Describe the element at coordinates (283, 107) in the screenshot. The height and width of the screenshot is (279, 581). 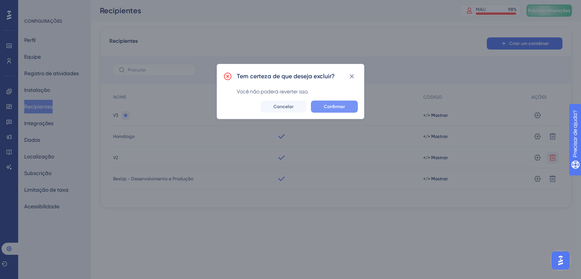
I see `font: Cancelar` at that location.